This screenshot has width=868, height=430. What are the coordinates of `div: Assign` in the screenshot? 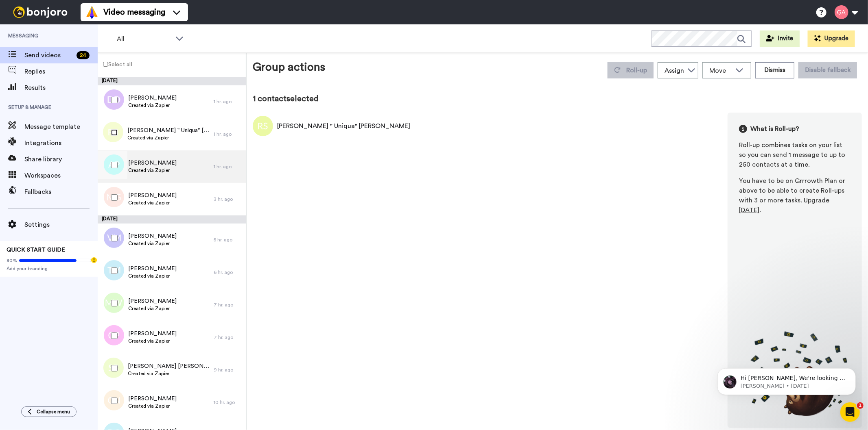 It's located at (674, 71).